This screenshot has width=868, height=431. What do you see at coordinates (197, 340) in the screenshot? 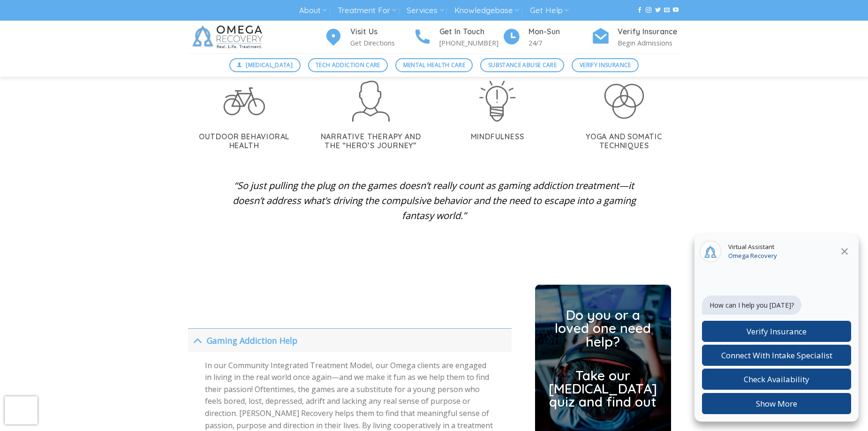
I see `button: Toggle` at bounding box center [197, 340].